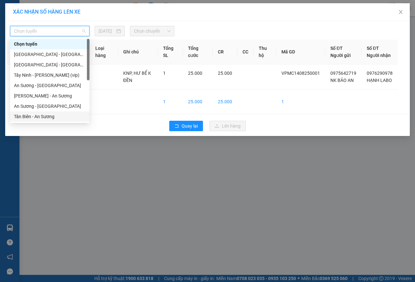  What do you see at coordinates (190, 126) in the screenshot?
I see `span: Quay lại` at bounding box center [190, 126].